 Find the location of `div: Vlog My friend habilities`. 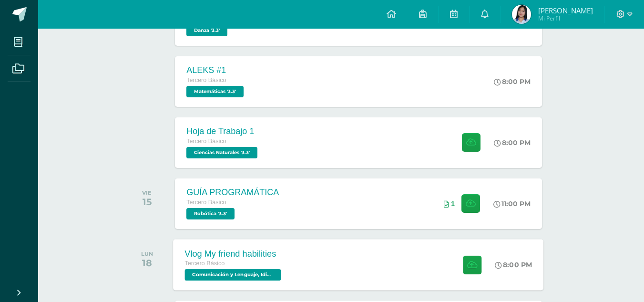

div: Vlog My friend habilities is located at coordinates (234, 253).